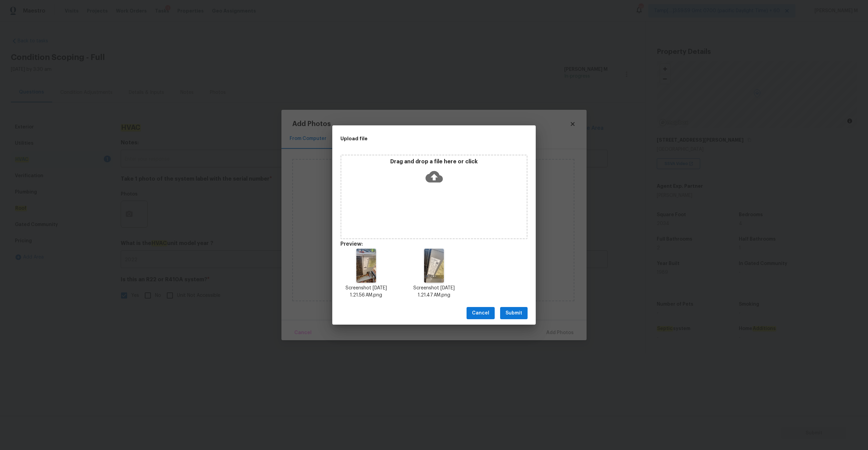 The height and width of the screenshot is (450, 868). What do you see at coordinates (481, 313) in the screenshot?
I see `button: Cancel` at bounding box center [481, 313].